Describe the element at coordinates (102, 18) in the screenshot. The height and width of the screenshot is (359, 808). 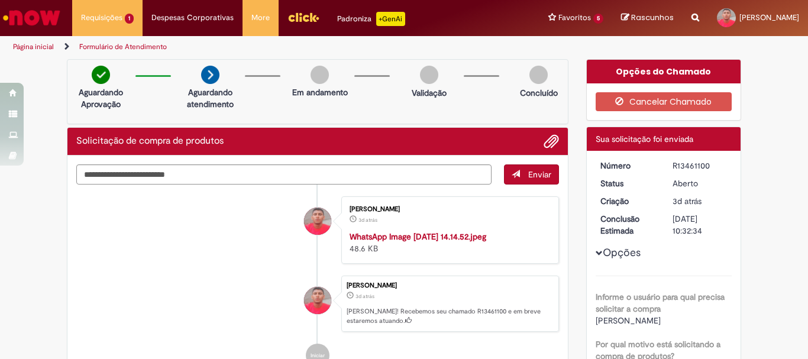
I see `span: Requisições` at that location.